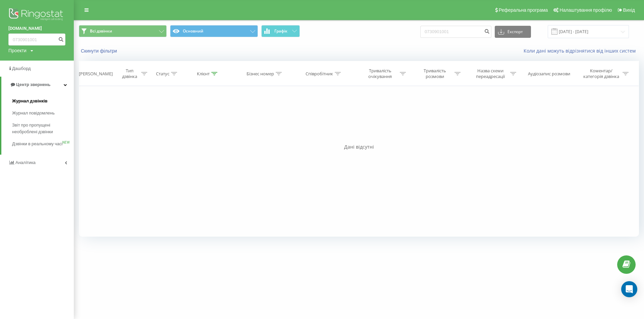 The width and height of the screenshot is (644, 319). What do you see at coordinates (214, 31) in the screenshot?
I see `button: Основний` at bounding box center [214, 31].